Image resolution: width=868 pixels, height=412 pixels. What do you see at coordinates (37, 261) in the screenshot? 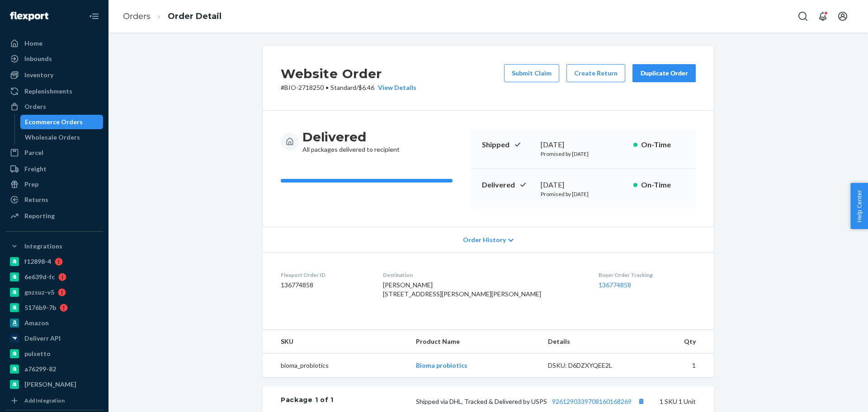
I see `div: f12898-4` at bounding box center [37, 261].